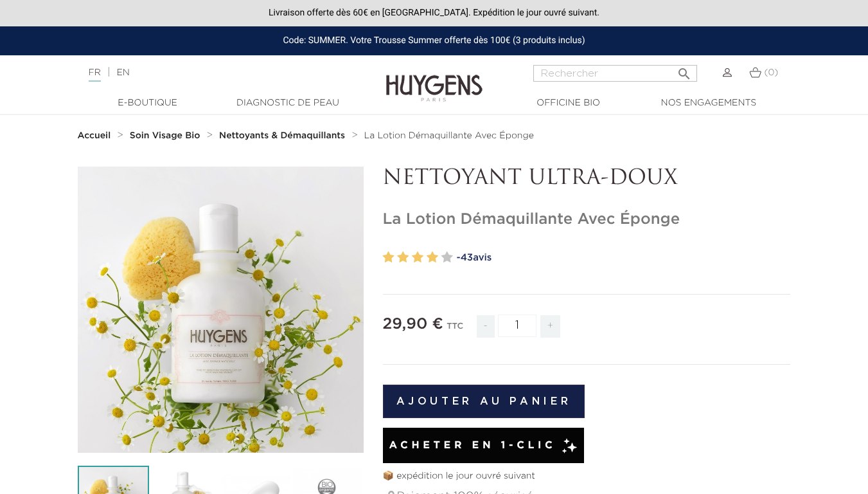 This screenshot has height=494, width=868. Describe the element at coordinates (587, 179) in the screenshot. I see `p: NETTOYANT ULTRA-DOUX` at that location.